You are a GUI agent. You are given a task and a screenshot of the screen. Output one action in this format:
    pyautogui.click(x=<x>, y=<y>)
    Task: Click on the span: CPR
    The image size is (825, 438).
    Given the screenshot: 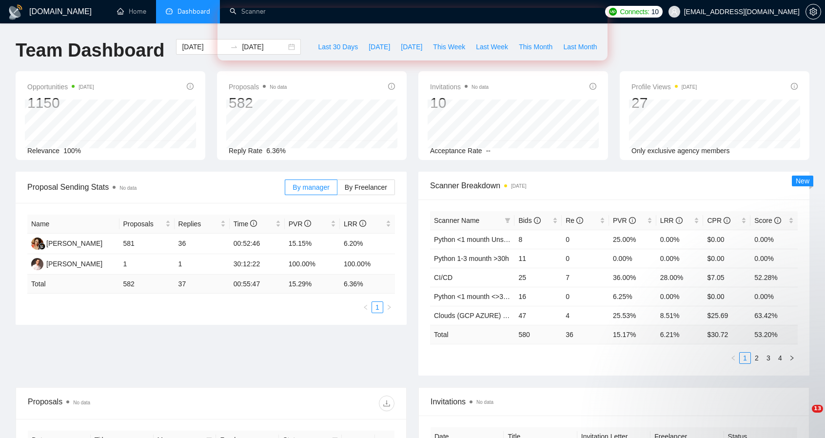 What is the action you would take?
    pyautogui.click(x=718, y=220)
    